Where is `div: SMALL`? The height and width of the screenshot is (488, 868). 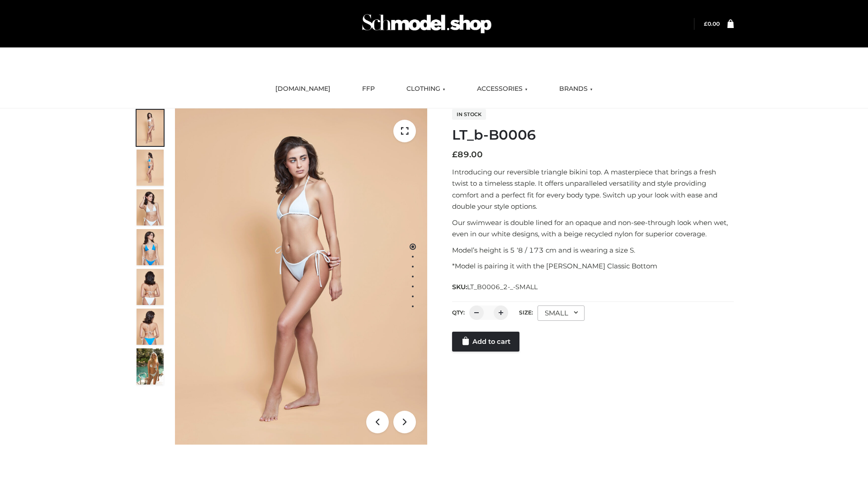 div: SMALL is located at coordinates (561, 313).